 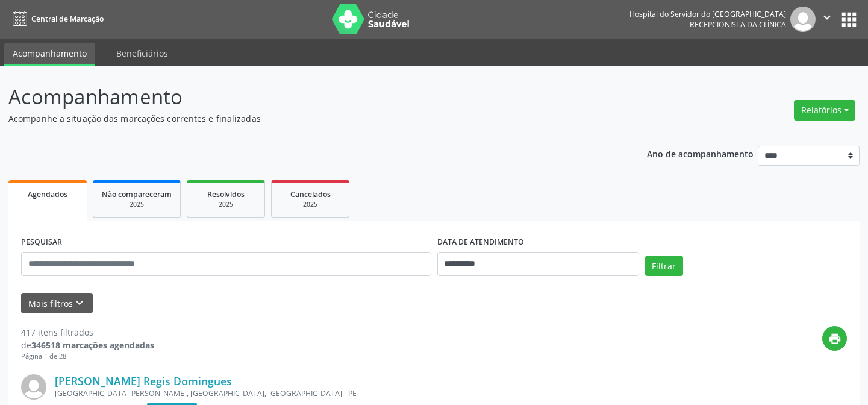 What do you see at coordinates (88, 345) in the screenshot?
I see `div: de` at bounding box center [88, 345].